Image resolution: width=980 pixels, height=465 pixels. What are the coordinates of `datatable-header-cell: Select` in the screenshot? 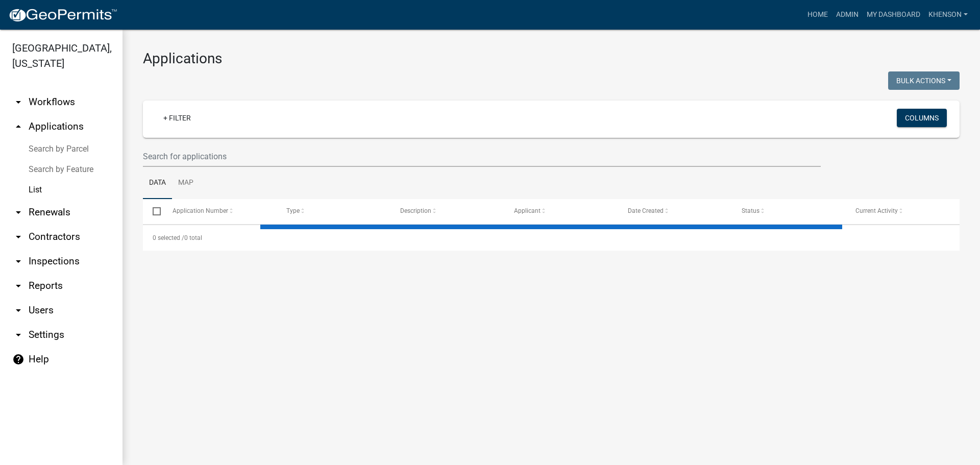 It's located at (152, 211).